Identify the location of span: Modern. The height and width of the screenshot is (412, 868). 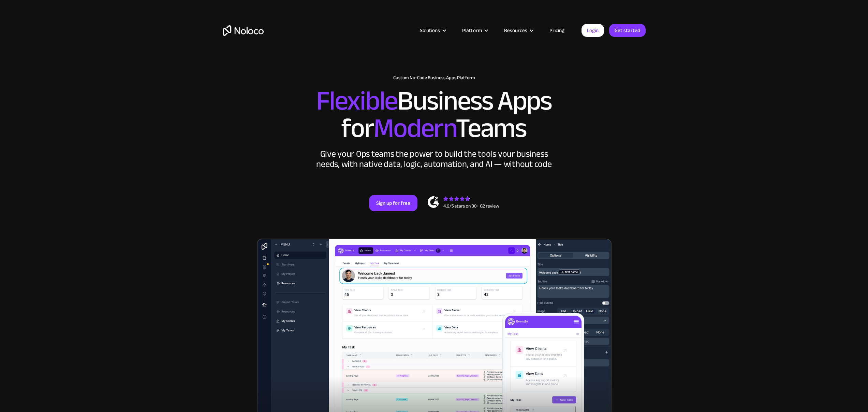
(414, 128).